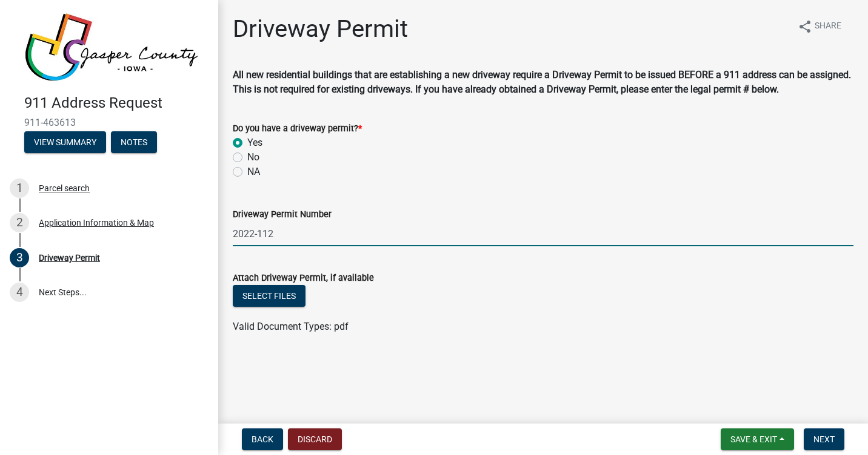 This screenshot has width=868, height=455. Describe the element at coordinates (757, 440) in the screenshot. I see `button: Save & Exit` at that location.